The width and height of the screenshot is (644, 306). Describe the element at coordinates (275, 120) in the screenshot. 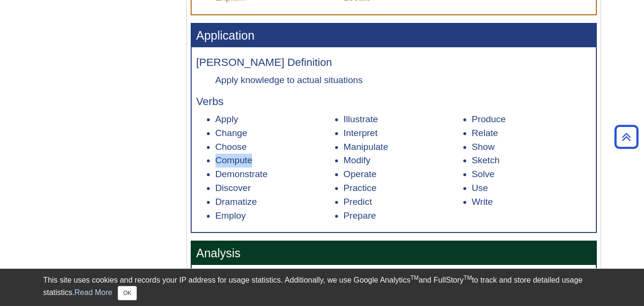

I see `li: Apply` at that location.